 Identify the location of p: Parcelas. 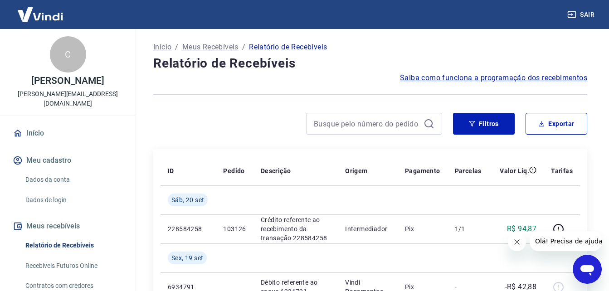
(468, 171).